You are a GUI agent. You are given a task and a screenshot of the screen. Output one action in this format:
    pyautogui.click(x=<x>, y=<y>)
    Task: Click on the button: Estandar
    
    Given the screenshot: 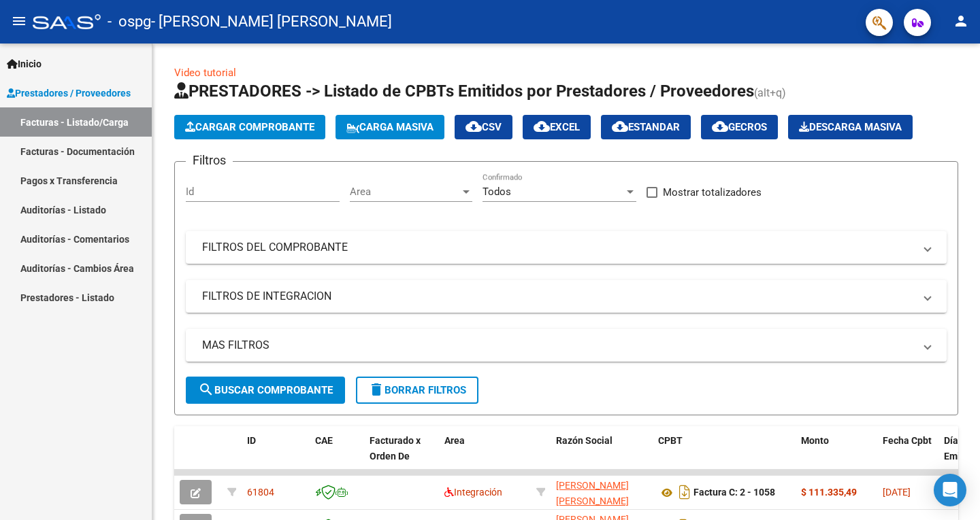 What is the action you would take?
    pyautogui.click(x=646, y=127)
    